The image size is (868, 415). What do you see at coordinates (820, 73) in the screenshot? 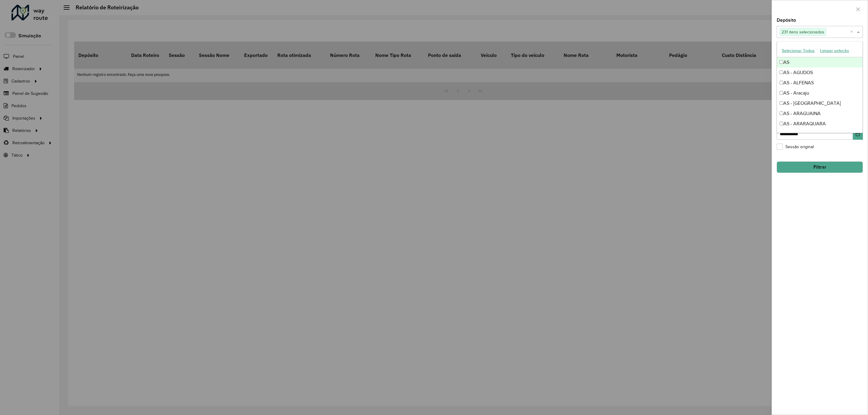
I see `div: AS - AGUDOS` at bounding box center [820, 73].